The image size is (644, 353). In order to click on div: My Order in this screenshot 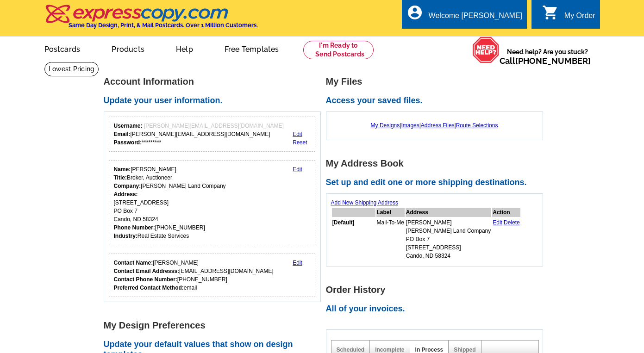, I will do `click(580, 18)`.